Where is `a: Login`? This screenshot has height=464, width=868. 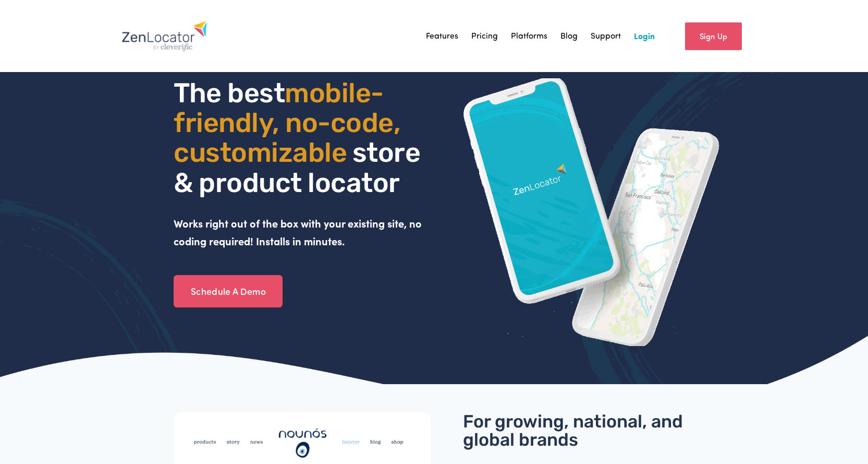
a: Login is located at coordinates (644, 36).